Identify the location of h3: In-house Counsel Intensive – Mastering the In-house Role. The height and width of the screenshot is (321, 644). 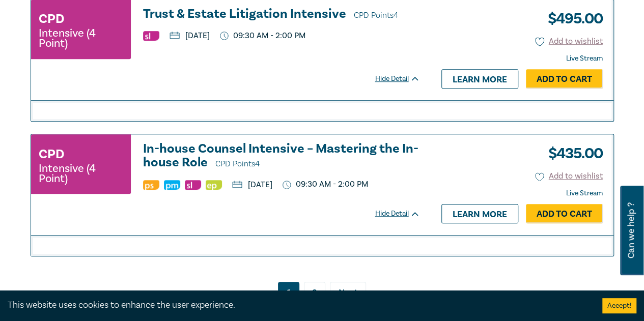
(281, 156).